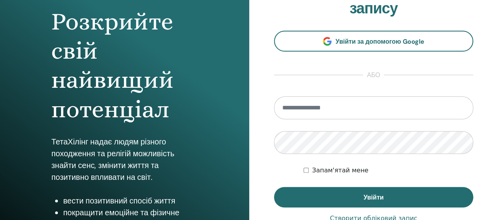  Describe the element at coordinates (112, 159) in the screenshot. I see `font: ТетаХілінг надає людям різного походження та релігій можливість знайти сенс, змінити життя та поз...` at that location.